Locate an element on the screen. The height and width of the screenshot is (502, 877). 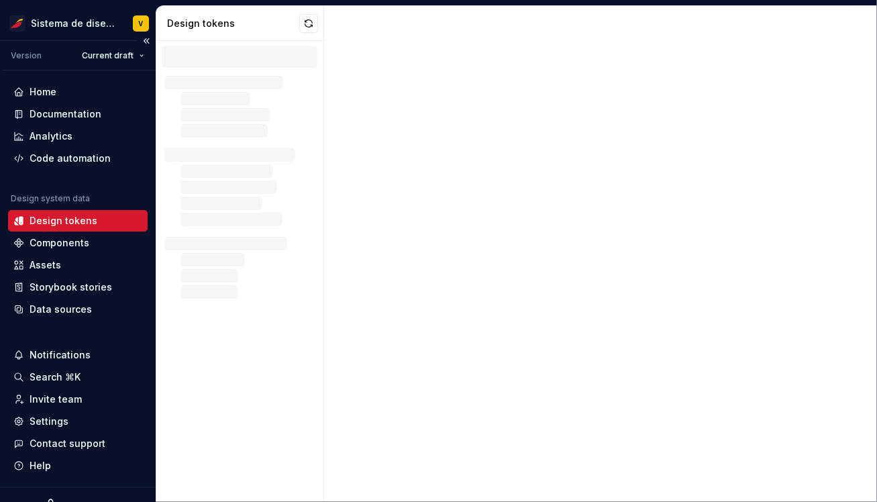
div: Components is located at coordinates (59, 243).